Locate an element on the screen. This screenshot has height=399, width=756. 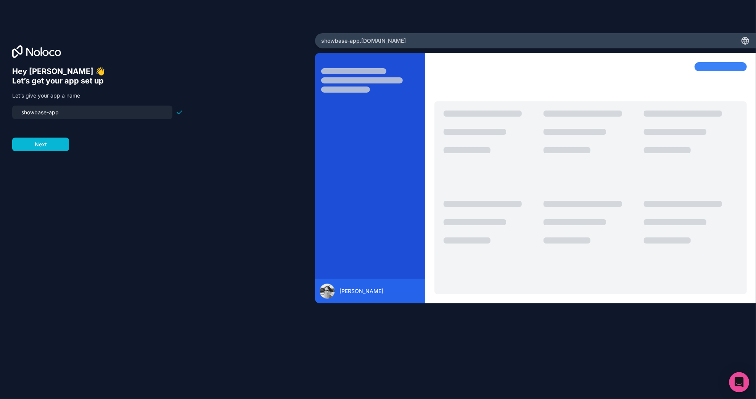
h6: Let’s get your app set up is located at coordinates (98, 81).